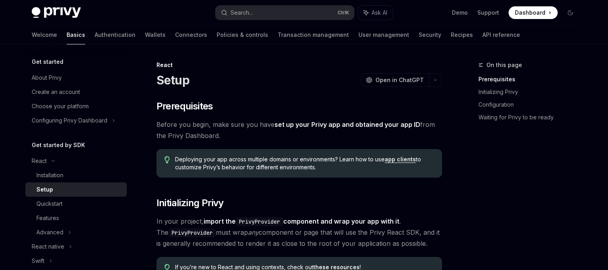  I want to click on a: Authentication, so click(115, 35).